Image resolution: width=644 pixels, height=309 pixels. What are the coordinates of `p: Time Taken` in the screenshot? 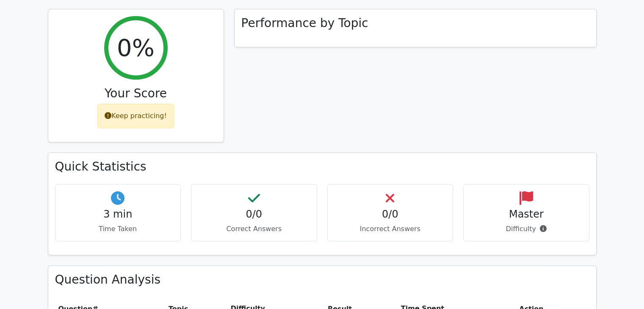 It's located at (118, 229).